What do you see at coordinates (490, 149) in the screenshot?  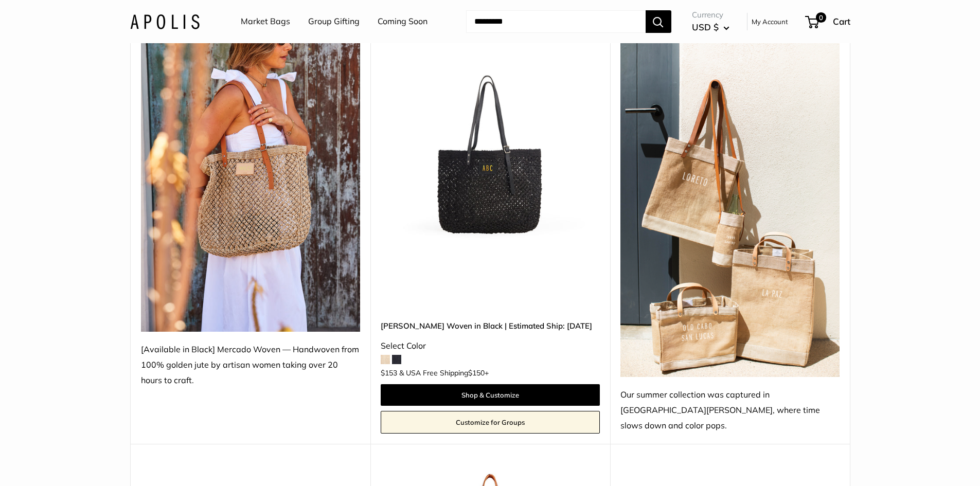 I see `a: Mercado Woven in Black | Estimated Ship: Oct. 19thMercado Woven in Black | Estimated Ship: Oct. 19th` at bounding box center [490, 149].